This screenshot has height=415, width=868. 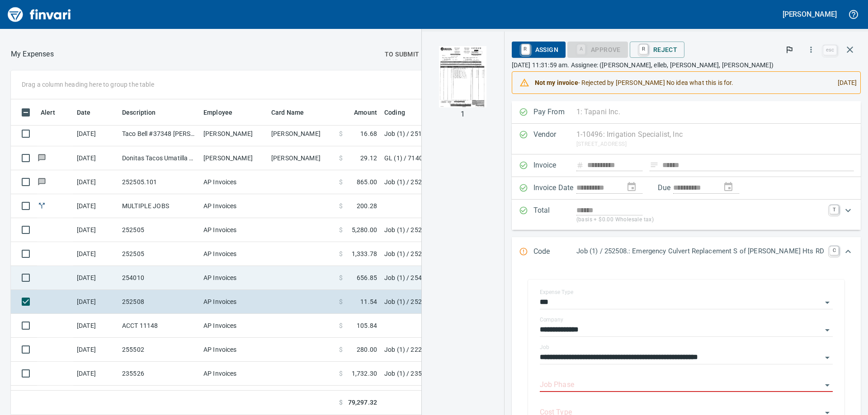 What do you see at coordinates (159, 350) in the screenshot?
I see `td: 255502` at bounding box center [159, 350].